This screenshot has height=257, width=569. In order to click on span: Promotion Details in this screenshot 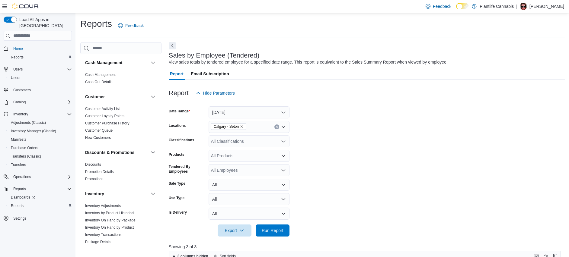, I will do `click(99, 172)`.